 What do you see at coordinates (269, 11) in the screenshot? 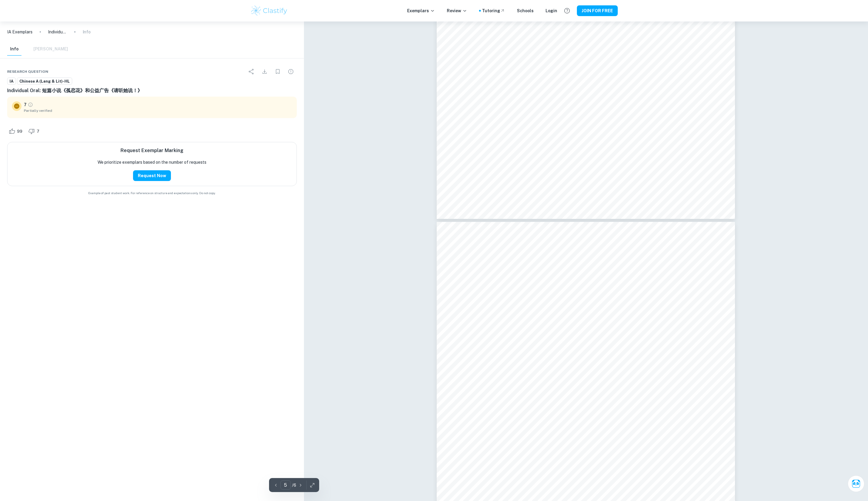
I see `a: Clastify logo` at bounding box center [269, 11].